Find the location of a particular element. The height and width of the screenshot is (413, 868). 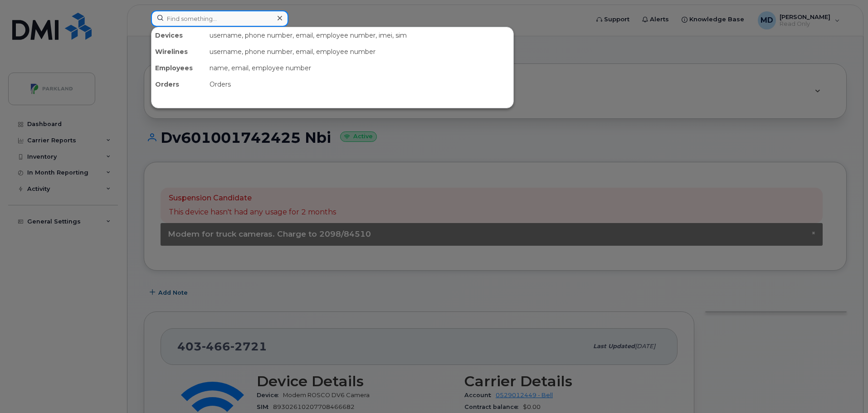

div: username, phone number, email, employee number, imei, sim is located at coordinates (360, 35).